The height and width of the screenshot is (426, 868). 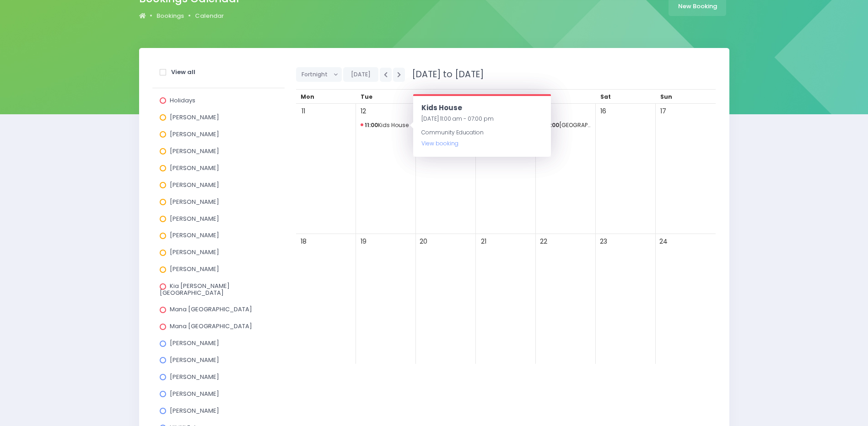 What do you see at coordinates (565, 125) in the screenshot?
I see `span: St Andrews Kindergarten` at bounding box center [565, 125].